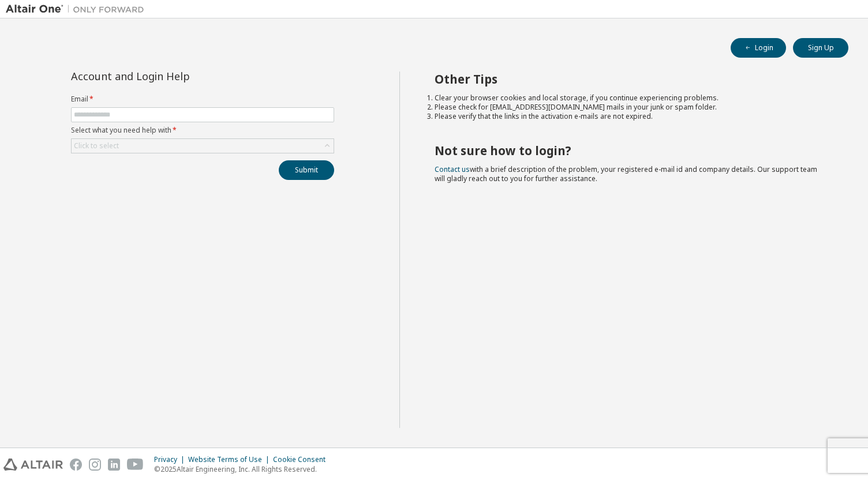 This screenshot has width=868, height=481. What do you see at coordinates (631, 151) in the screenshot?
I see `h2: Not sure how to login?` at bounding box center [631, 151].